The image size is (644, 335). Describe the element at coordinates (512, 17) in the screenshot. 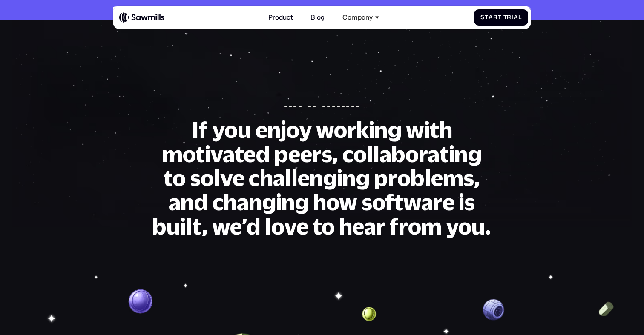

I see `span: i` at that location.